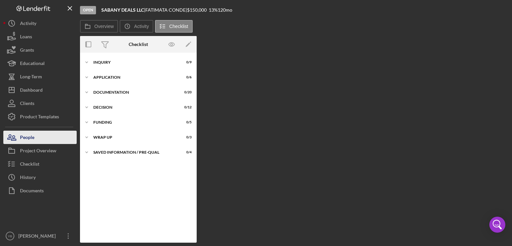  Describe the element at coordinates (40, 177) in the screenshot. I see `button: History` at that location.